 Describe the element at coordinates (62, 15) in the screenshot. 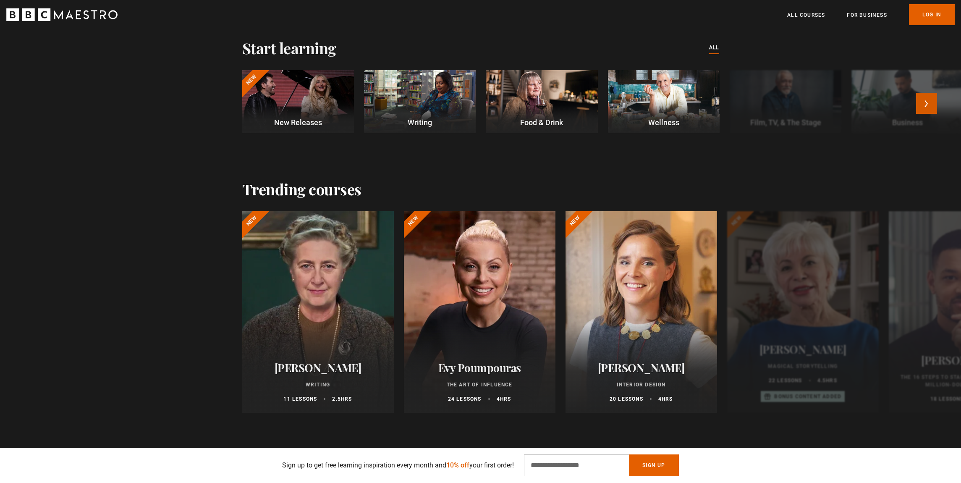

I see `svg: BBC Maestro` at that location.